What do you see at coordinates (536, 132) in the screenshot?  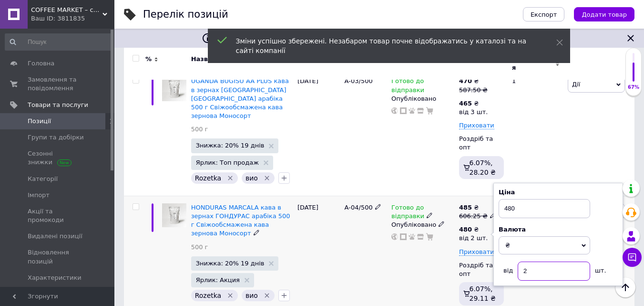 I see `div: 1` at bounding box center [536, 132].